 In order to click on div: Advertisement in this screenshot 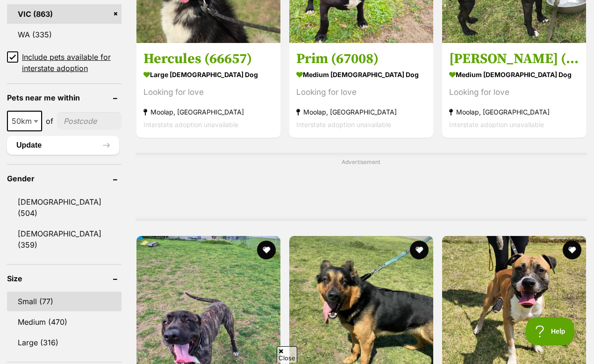, I will do `click(361, 187)`.